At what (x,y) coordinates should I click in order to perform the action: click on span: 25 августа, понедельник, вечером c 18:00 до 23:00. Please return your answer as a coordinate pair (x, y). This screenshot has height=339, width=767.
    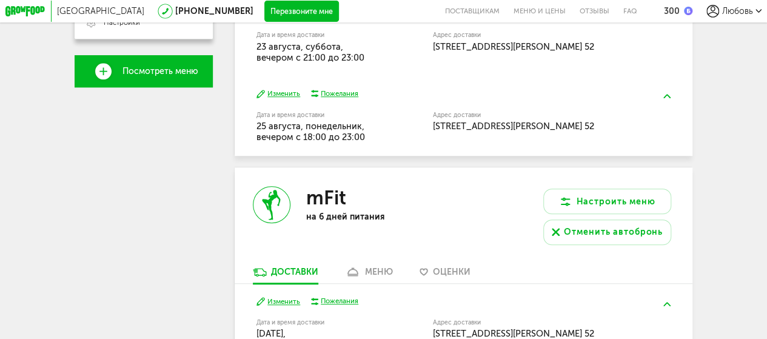
    Looking at the image, I should click on (310, 132).